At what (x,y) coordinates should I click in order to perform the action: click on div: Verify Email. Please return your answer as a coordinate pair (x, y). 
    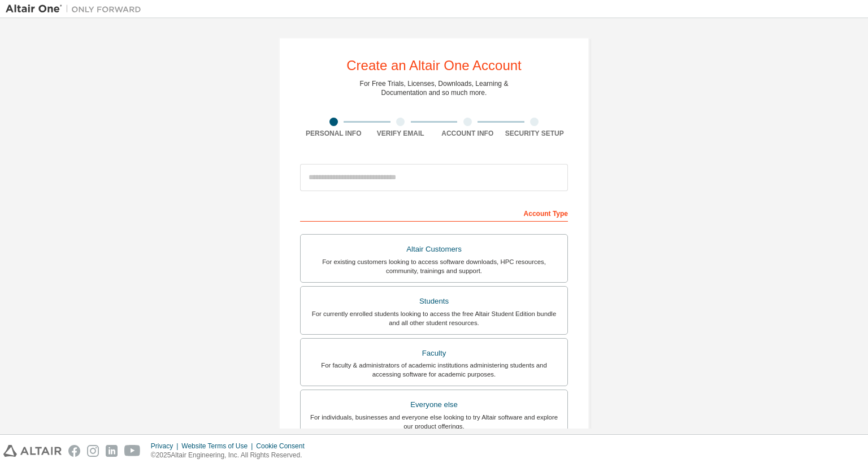
    Looking at the image, I should click on (401, 134).